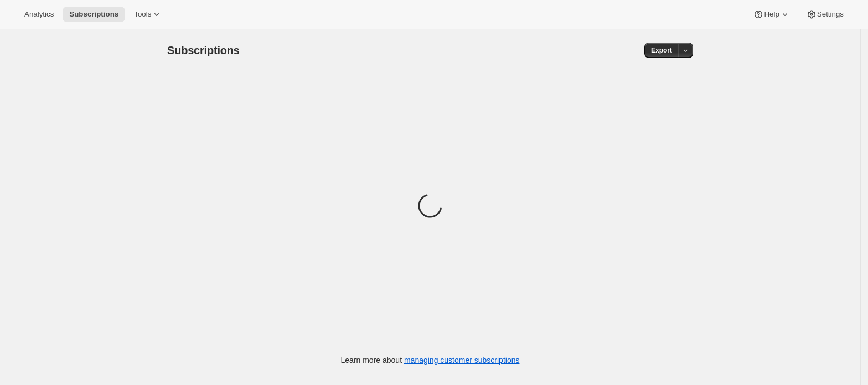 This screenshot has width=868, height=385. Describe the element at coordinates (771, 14) in the screenshot. I see `button: Help` at that location.